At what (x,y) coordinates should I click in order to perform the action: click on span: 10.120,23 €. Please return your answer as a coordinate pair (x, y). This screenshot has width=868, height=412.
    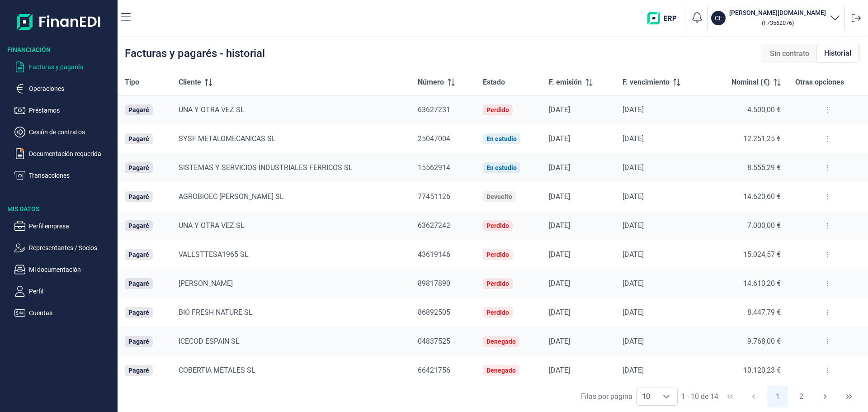
    Looking at the image, I should click on (761, 369).